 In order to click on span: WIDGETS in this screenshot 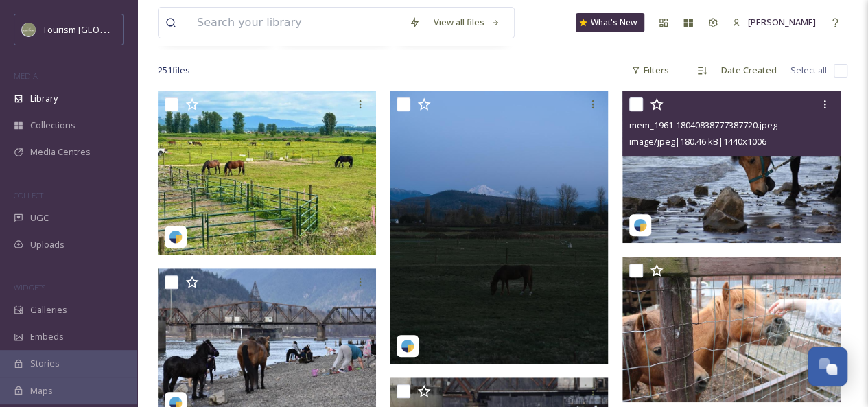, I will do `click(30, 287)`.